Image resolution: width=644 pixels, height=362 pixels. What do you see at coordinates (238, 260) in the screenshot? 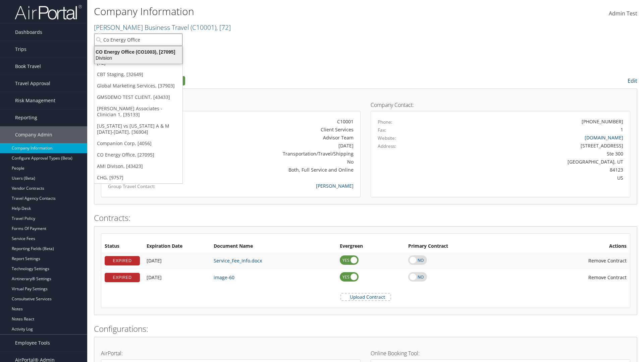
I see `a: Service_Fee_Info.docx` at bounding box center [238, 260].